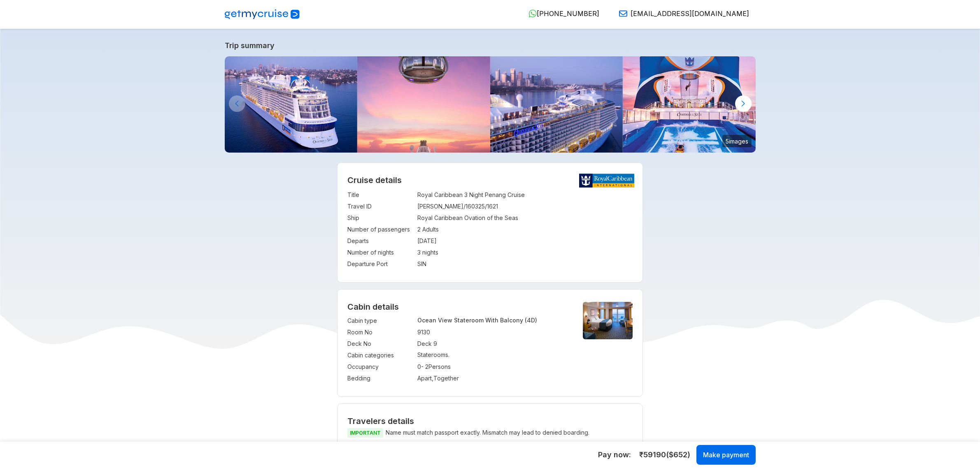  I want to click on a: Trip summary, so click(490, 45).